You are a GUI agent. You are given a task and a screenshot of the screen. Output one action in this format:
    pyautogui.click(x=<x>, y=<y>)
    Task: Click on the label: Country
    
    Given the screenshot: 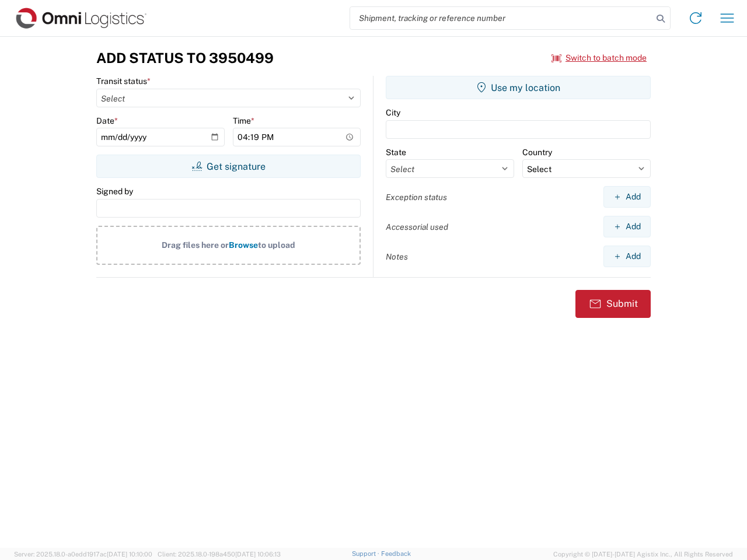 What is the action you would take?
    pyautogui.click(x=537, y=152)
    